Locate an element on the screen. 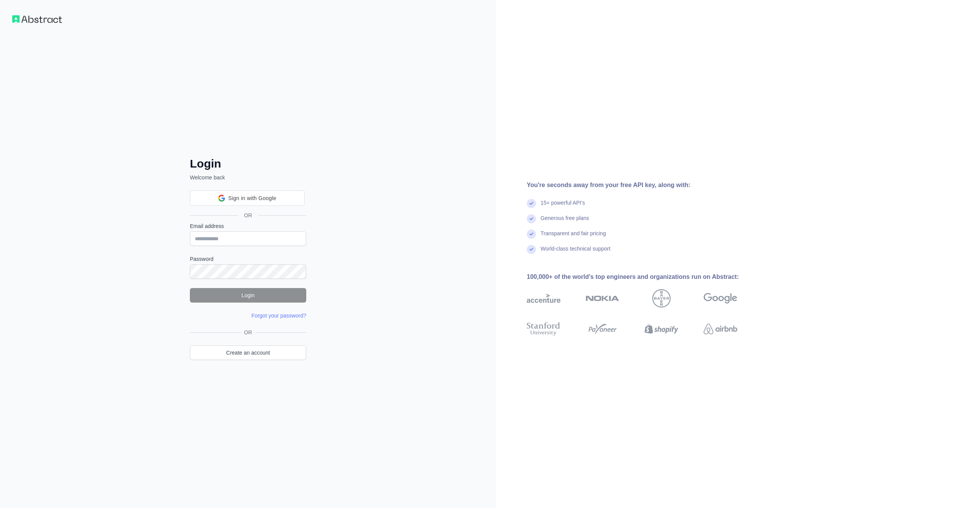  p: Welcome back is located at coordinates (248, 178).